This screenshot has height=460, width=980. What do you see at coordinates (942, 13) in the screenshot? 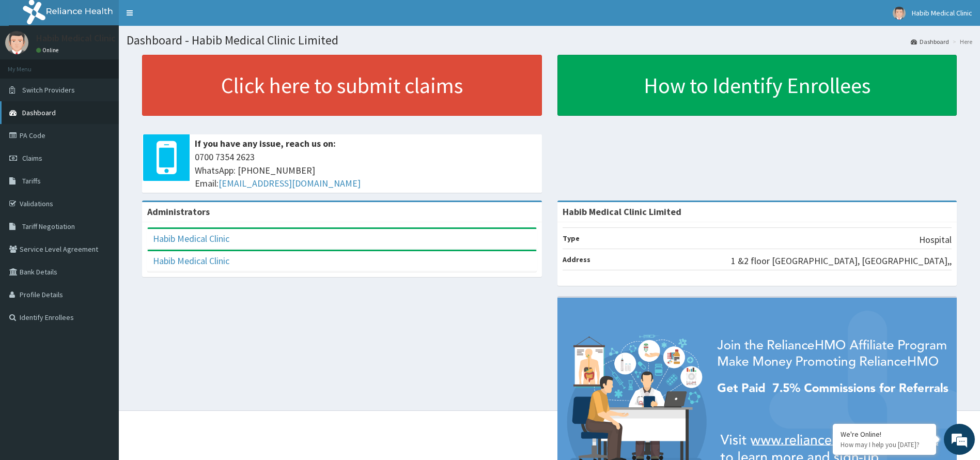
I see `span: Habib Medical Clinic` at bounding box center [942, 13].